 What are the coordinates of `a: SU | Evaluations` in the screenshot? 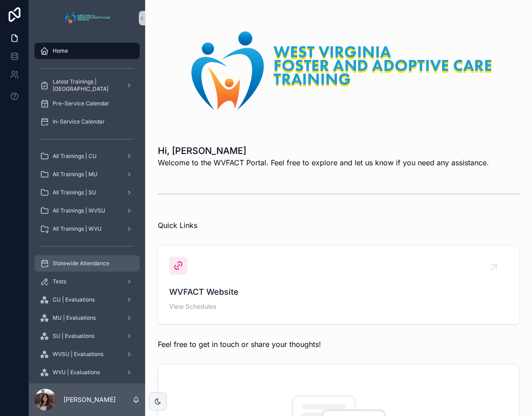 It's located at (87, 336).